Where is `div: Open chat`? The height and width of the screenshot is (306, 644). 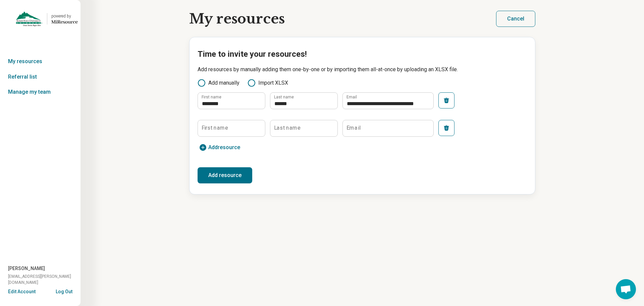
div: Open chat is located at coordinates (626, 289).